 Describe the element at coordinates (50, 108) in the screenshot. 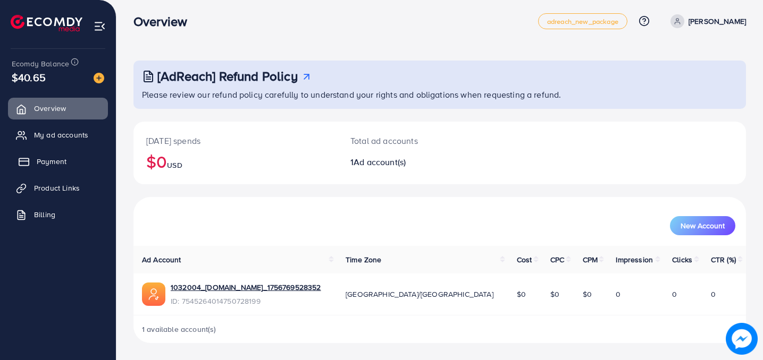

I see `span: Overview` at that location.